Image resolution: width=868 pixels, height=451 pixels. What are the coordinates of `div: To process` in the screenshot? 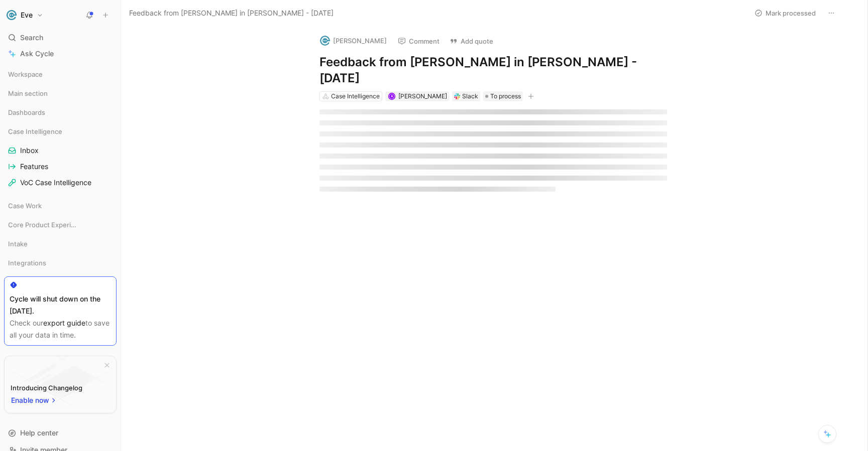 It's located at (503, 97).